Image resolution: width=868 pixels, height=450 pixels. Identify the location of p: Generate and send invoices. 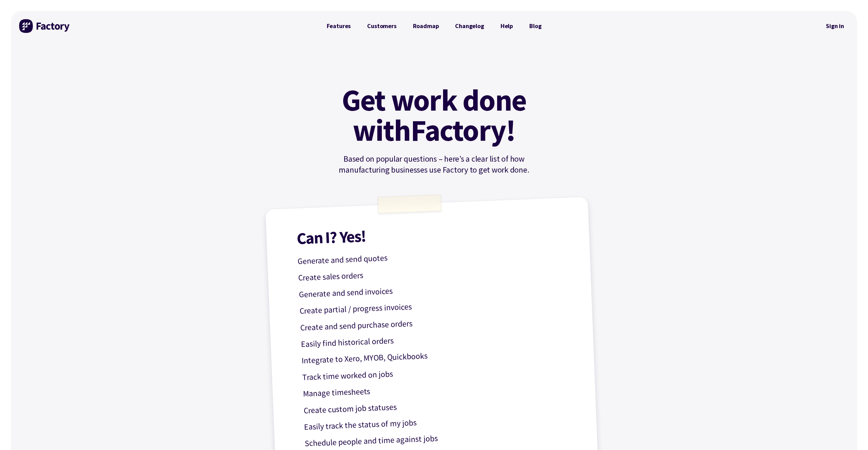
(435, 289).